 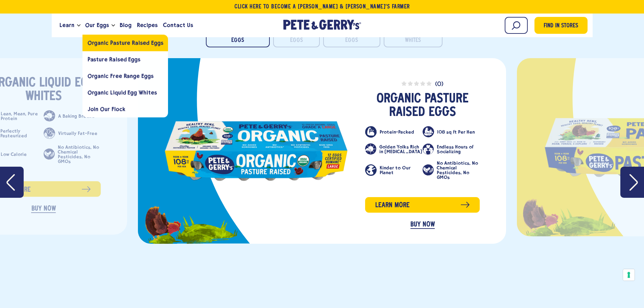 I want to click on a: Learn more, so click(x=422, y=205).